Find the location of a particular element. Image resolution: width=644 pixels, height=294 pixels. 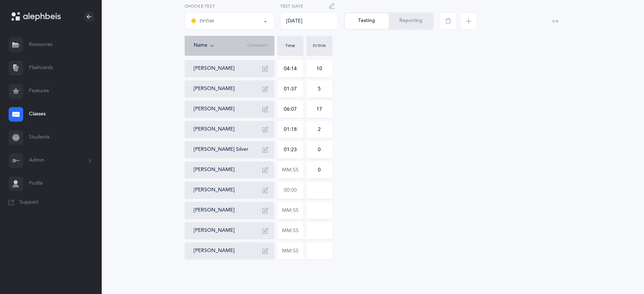

div: Time is located at coordinates (290, 45).